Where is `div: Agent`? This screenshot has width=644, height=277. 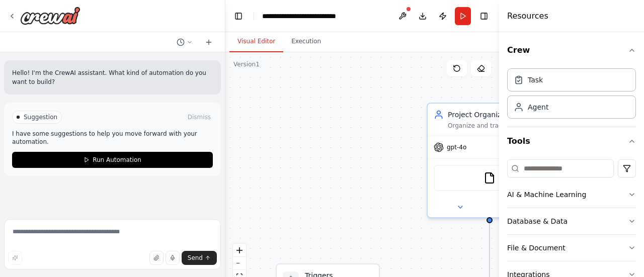
div: Agent is located at coordinates (538, 107).